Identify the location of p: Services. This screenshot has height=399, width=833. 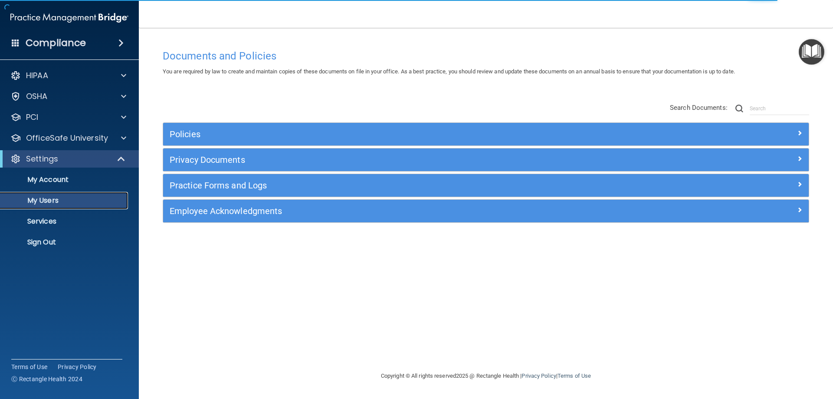
(65, 221).